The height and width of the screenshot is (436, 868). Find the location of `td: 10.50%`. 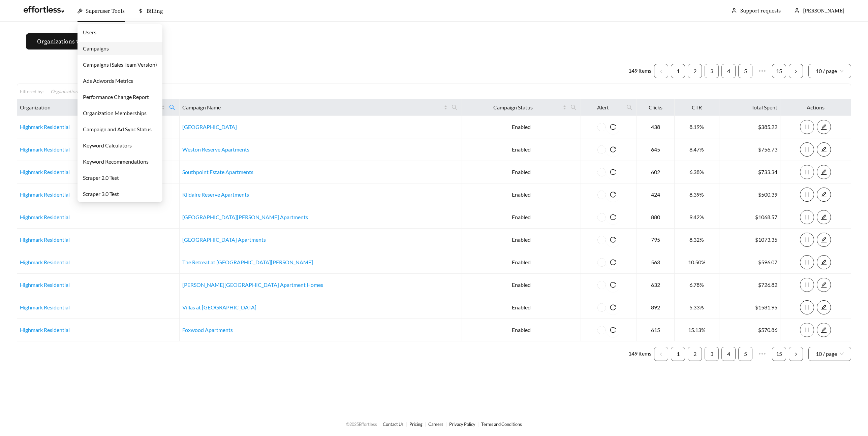

td: 10.50% is located at coordinates (697, 262).